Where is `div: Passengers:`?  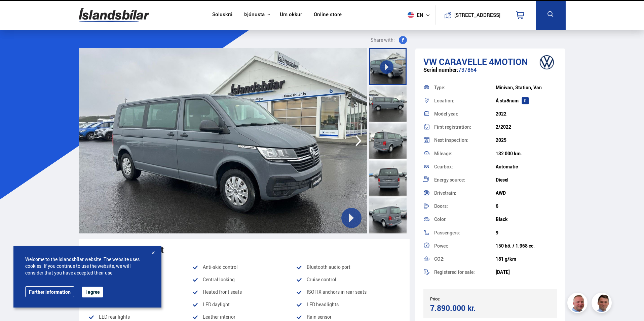
div: Passengers: is located at coordinates (465, 232).